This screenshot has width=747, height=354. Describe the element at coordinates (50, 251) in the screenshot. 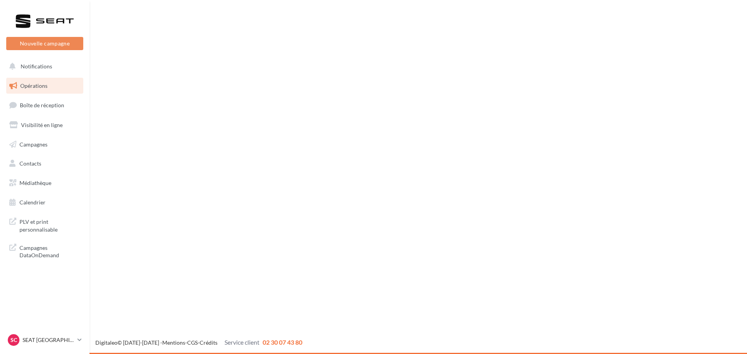

I see `span: Campagnes DataOnDemand` at that location.